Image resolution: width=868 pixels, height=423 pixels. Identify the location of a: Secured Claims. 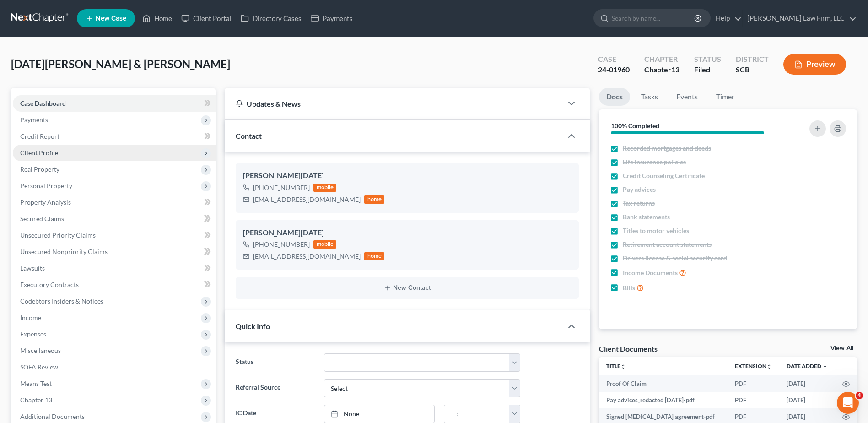
(114, 219).